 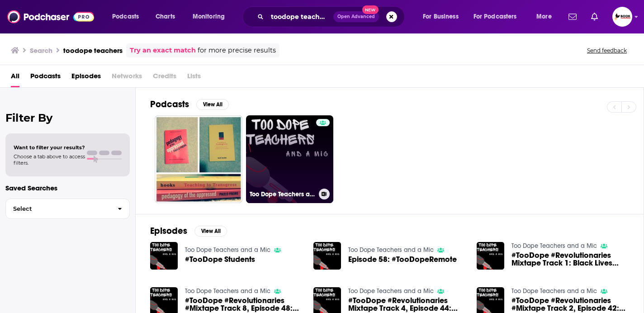 What do you see at coordinates (41, 50) in the screenshot?
I see `h3: Search` at bounding box center [41, 50].